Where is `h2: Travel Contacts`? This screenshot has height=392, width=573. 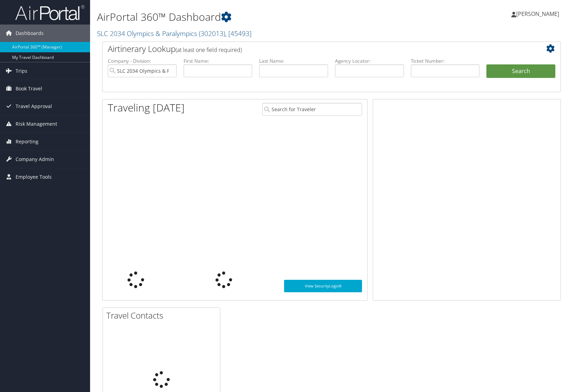 h2: Travel Contacts is located at coordinates (163, 316).